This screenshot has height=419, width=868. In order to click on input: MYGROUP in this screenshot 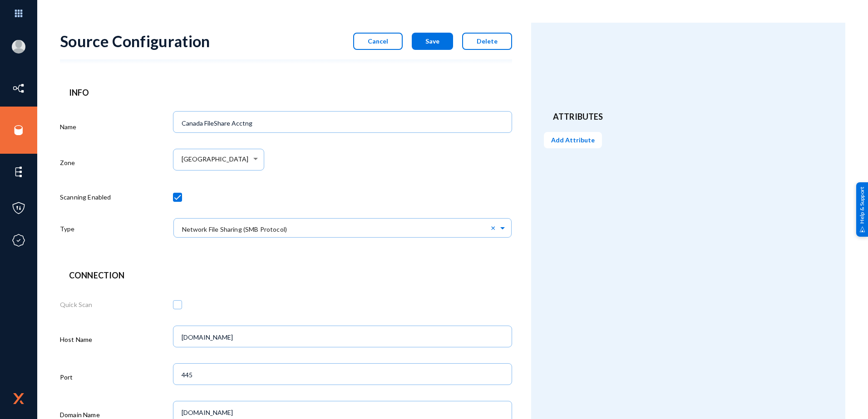, I will do `click(344, 413)`.